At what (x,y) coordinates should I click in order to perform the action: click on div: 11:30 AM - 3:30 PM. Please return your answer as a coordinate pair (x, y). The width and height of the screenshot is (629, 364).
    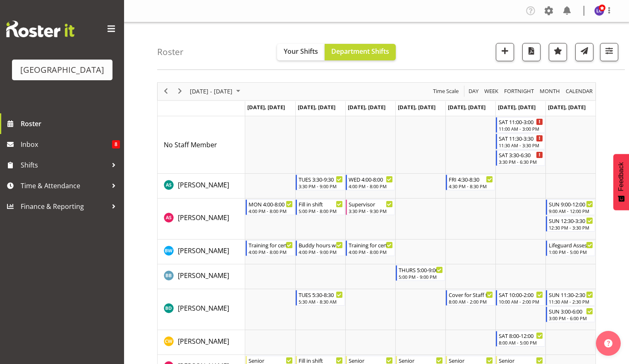
    Looking at the image, I should click on (521, 145).